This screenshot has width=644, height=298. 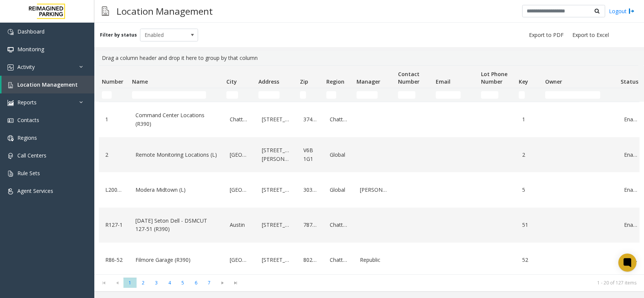 What do you see at coordinates (368, 81) in the screenshot?
I see `span: Manager` at bounding box center [368, 81].